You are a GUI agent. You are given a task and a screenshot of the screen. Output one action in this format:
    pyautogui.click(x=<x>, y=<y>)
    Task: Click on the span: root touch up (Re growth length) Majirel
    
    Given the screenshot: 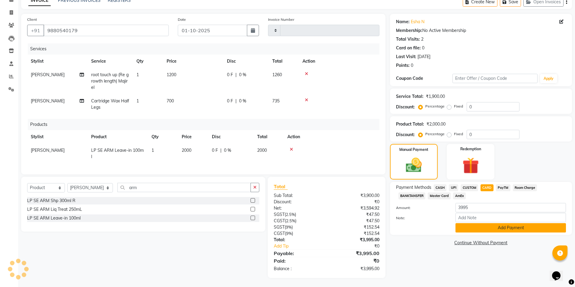 What is the action you would take?
    pyautogui.click(x=110, y=81)
    